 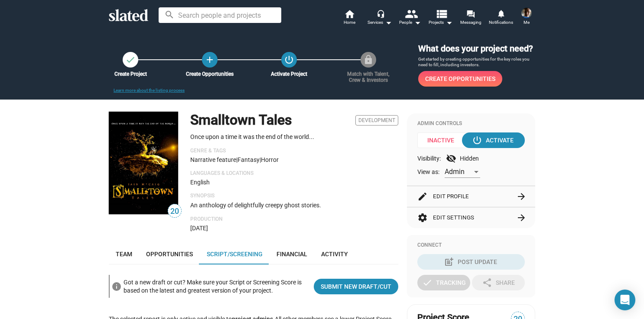 What do you see at coordinates (234, 254) in the screenshot?
I see `span: Script/Screening` at bounding box center [234, 254].